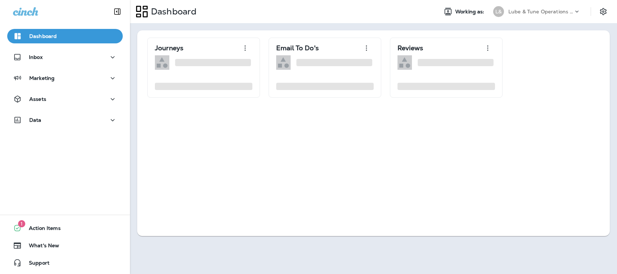 This screenshot has width=617, height=274. Describe the element at coordinates (65, 57) in the screenshot. I see `button: Inbox` at that location.